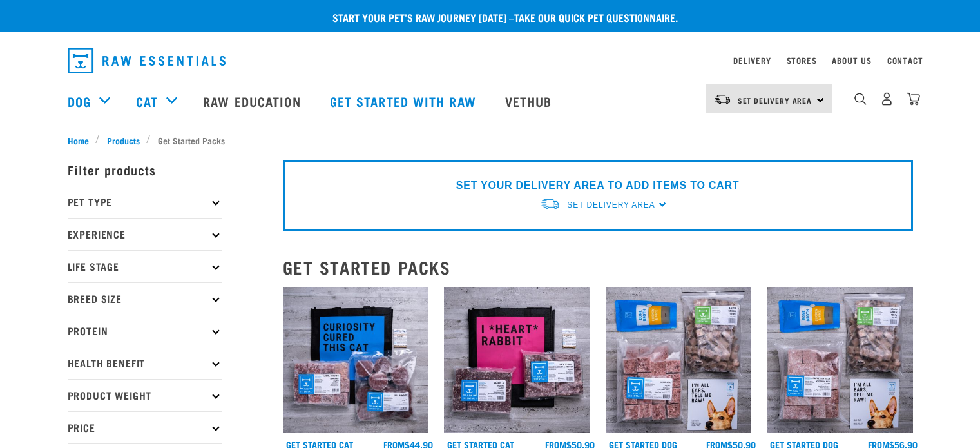 Image resolution: width=980 pixels, height=448 pixels. I want to click on span: Products, so click(123, 140).